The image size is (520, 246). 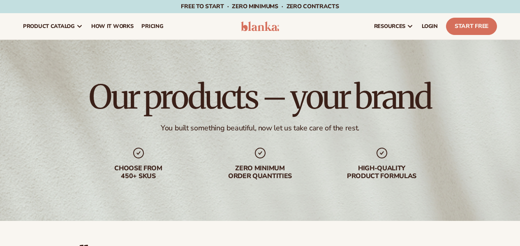 What do you see at coordinates (382, 172) in the screenshot?
I see `div: High-quality product formulas` at bounding box center [382, 172].